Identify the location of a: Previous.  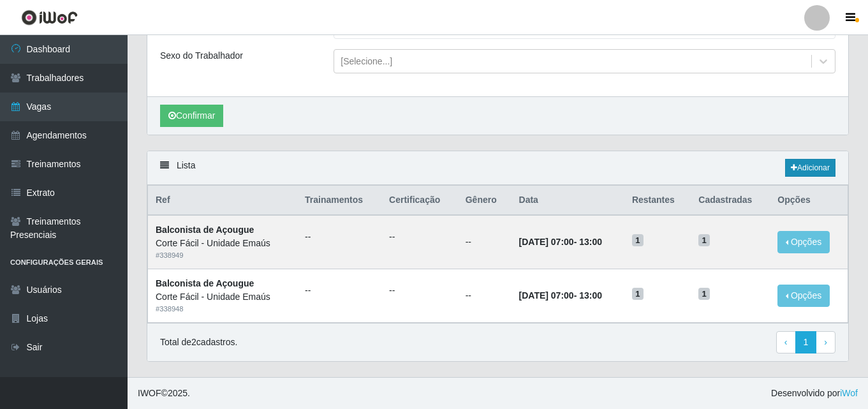
(786, 343).